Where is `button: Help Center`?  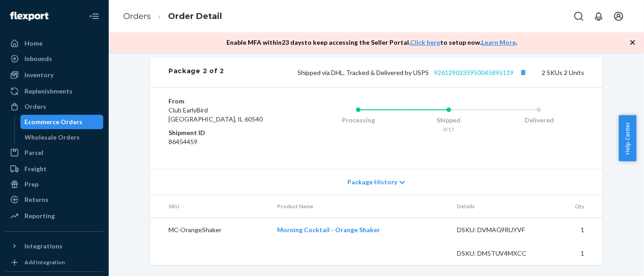 button: Help Center is located at coordinates (627, 138).